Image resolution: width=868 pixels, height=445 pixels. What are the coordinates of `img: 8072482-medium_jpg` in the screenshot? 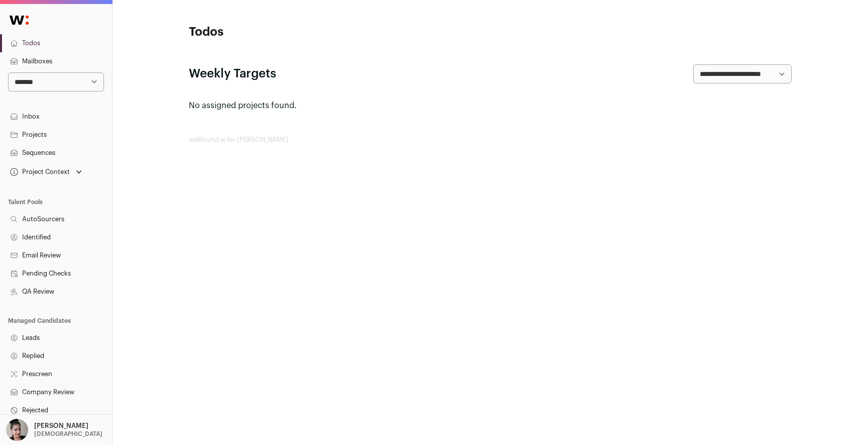 It's located at (17, 430).